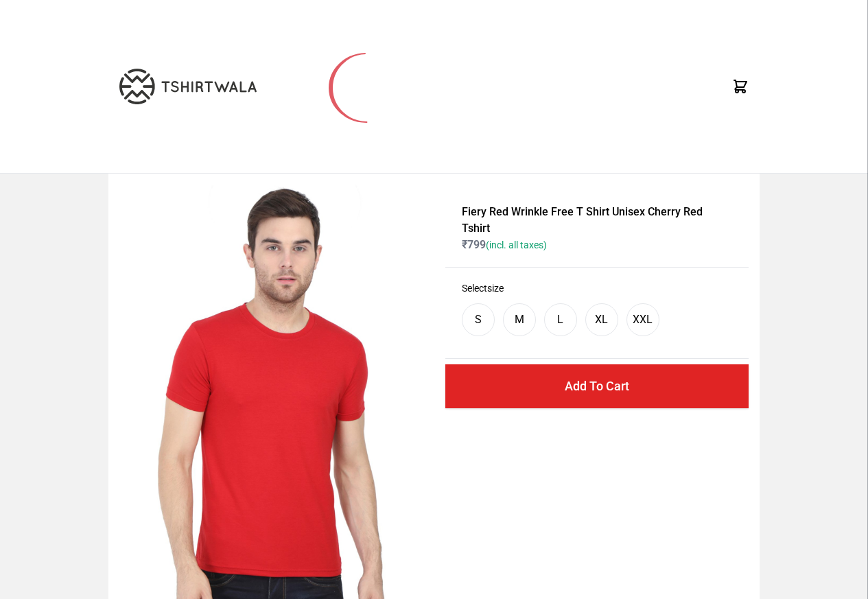 This screenshot has height=599, width=868. Describe the element at coordinates (560, 320) in the screenshot. I see `div: L` at that location.